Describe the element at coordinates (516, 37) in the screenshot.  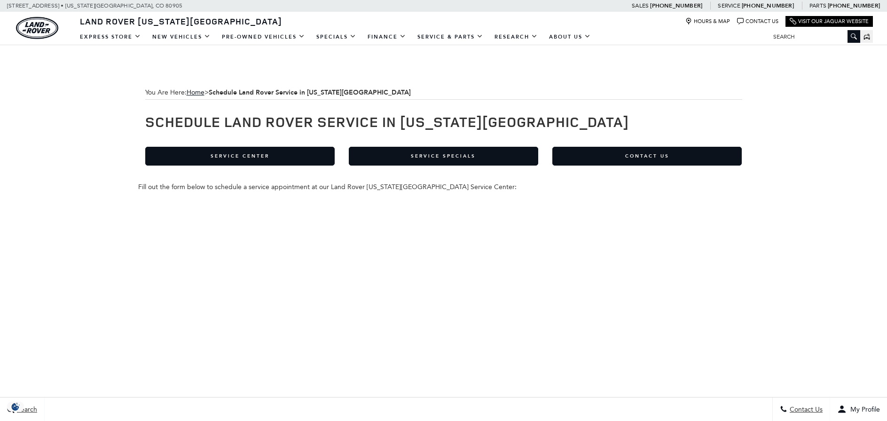
I see `a: Research` at that location.